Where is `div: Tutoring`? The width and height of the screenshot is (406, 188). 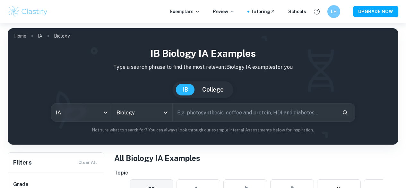 div: Tutoring is located at coordinates (263, 12).